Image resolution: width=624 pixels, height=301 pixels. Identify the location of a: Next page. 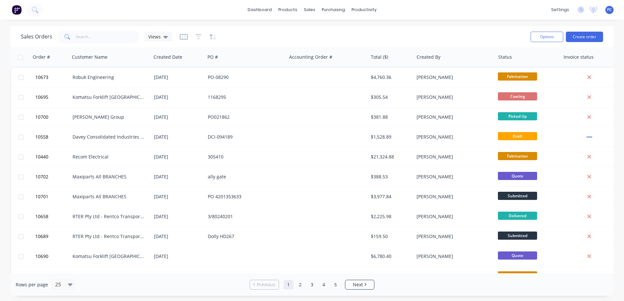
(360, 285).